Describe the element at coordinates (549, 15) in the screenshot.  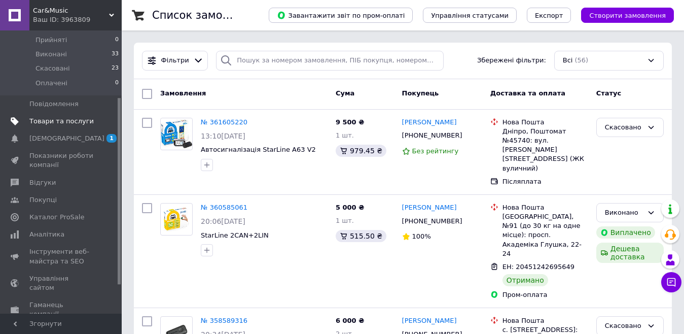
I see `button: Експорт` at that location.